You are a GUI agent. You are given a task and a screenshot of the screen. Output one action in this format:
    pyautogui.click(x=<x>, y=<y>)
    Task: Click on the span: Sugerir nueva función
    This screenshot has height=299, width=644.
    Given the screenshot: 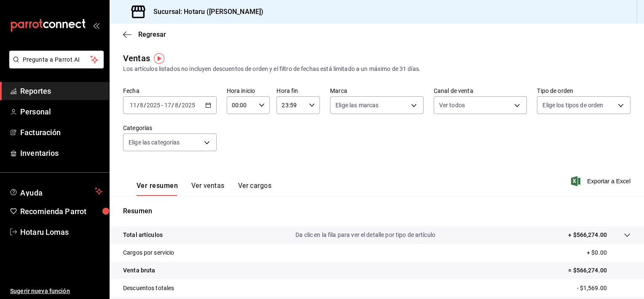 What is the action you would take?
    pyautogui.click(x=56, y=291)
    